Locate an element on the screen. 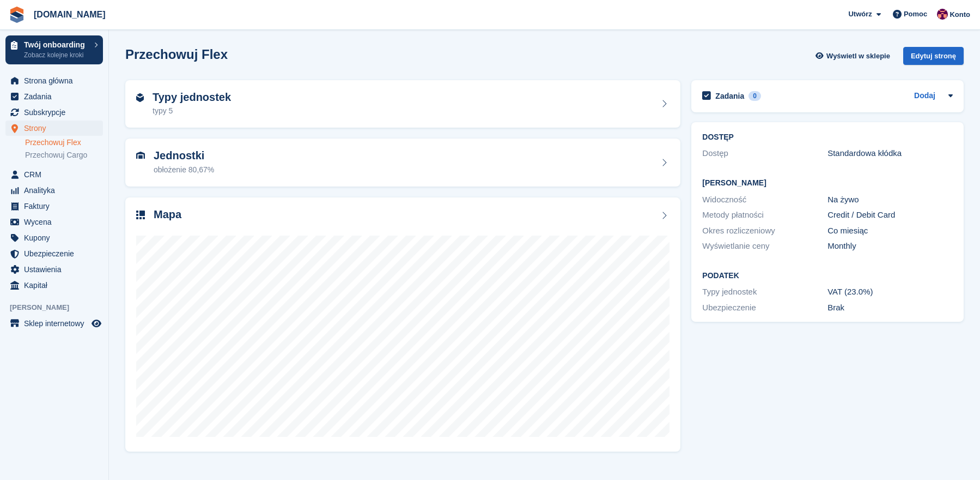 The width and height of the screenshot is (980, 480). span: Strona główna is located at coordinates (56, 81).